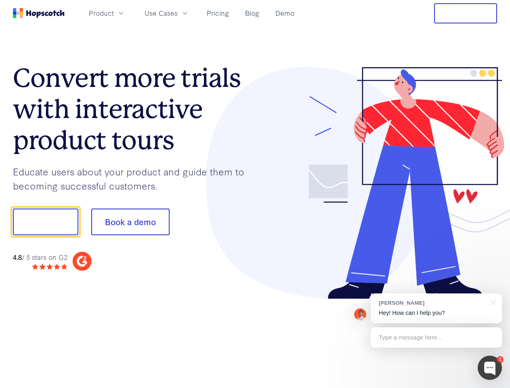 This screenshot has width=510, height=388. What do you see at coordinates (360, 314) in the screenshot?
I see `img: Mark Spera` at bounding box center [360, 314].